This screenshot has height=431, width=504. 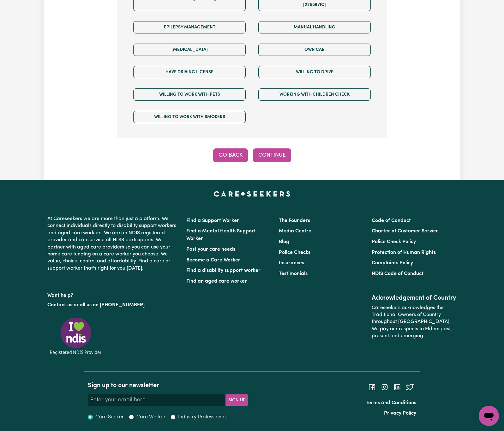 I want to click on a: Follow Careseekers on LinkedIn, so click(x=397, y=387).